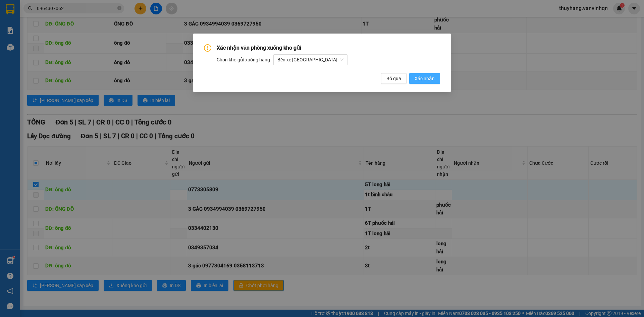  What do you see at coordinates (208, 48) in the screenshot?
I see `span: exclamation-circle` at bounding box center [208, 48].